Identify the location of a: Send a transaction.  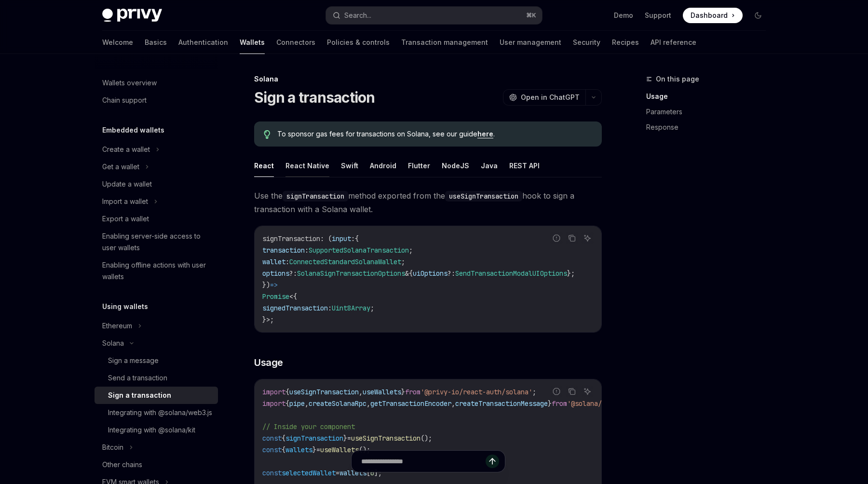
(156, 378).